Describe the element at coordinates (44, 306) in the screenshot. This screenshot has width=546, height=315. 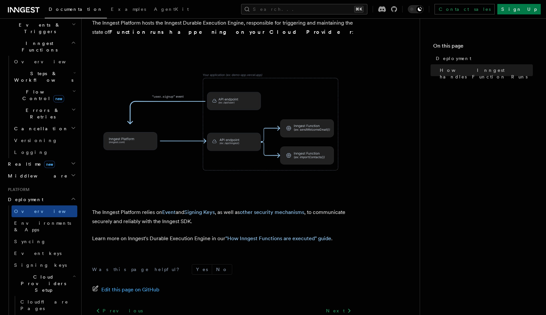
I see `span: Cloudflare Pages` at that location.